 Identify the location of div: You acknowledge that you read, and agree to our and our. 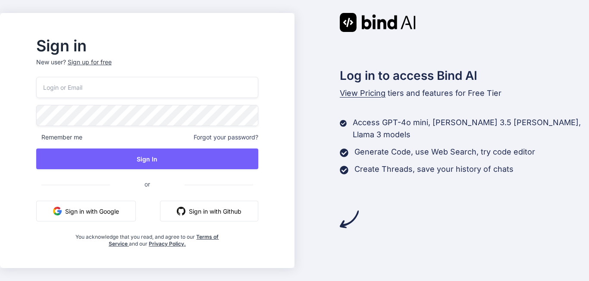
(147, 238).